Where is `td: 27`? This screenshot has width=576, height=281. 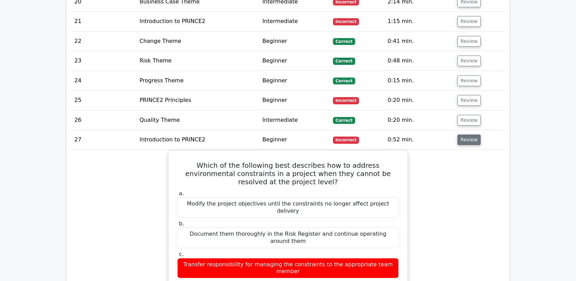
td: 27 is located at coordinates (104, 139).